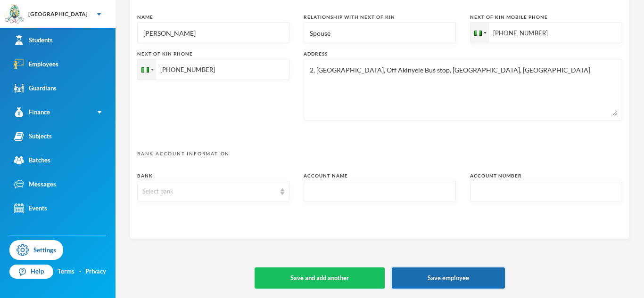 This screenshot has height=298, width=644. What do you see at coordinates (379, 17) in the screenshot?
I see `div: Relationship with next of kin` at bounding box center [379, 17].